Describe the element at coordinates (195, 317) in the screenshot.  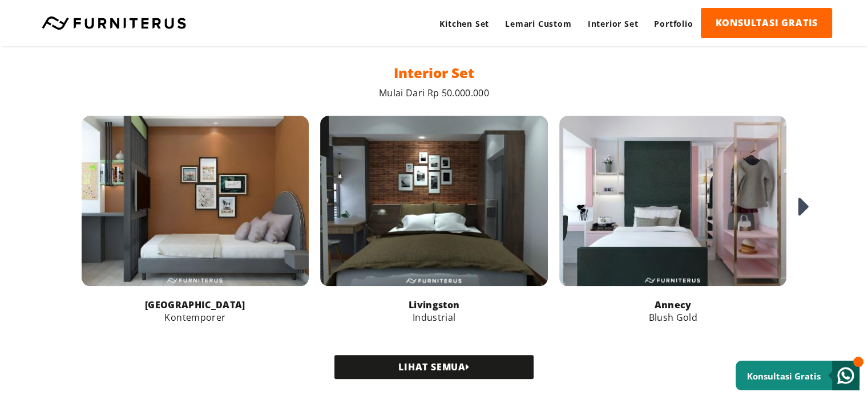
I see `p: Kontemporer` at that location.